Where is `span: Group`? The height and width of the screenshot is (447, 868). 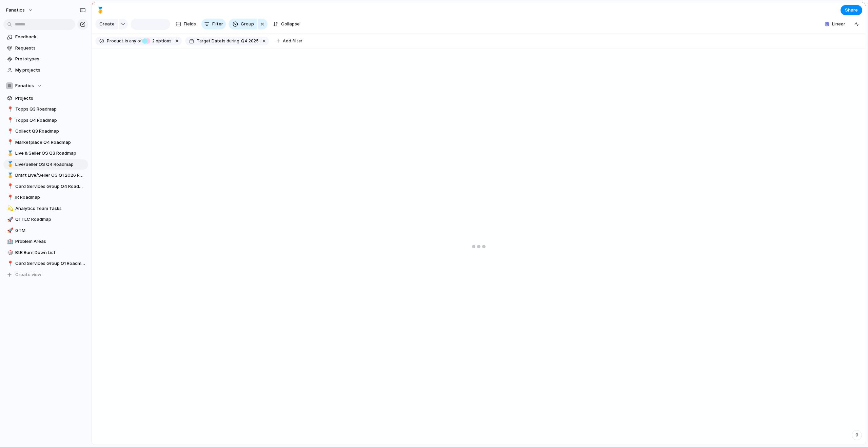
span: Group is located at coordinates (248, 24).